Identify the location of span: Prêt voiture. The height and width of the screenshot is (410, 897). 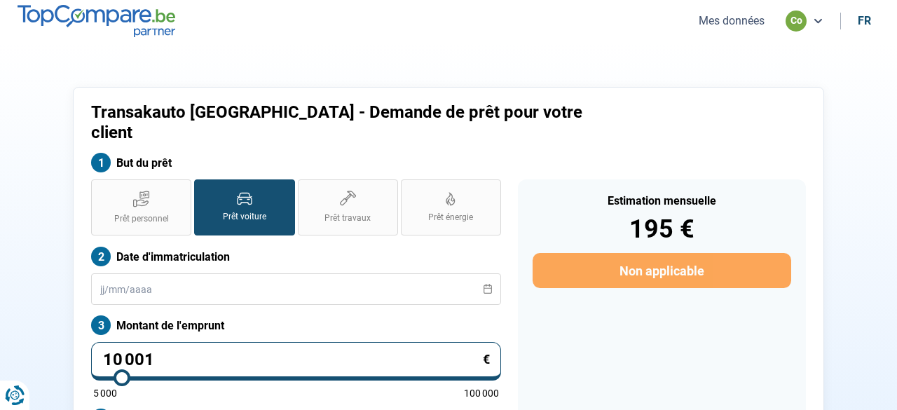
(244, 216).